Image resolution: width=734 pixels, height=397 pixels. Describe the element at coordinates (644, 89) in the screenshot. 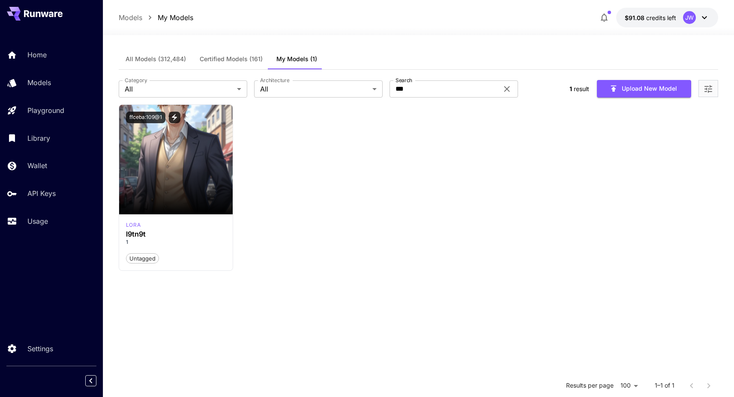

I see `button: Upload New Model` at that location.